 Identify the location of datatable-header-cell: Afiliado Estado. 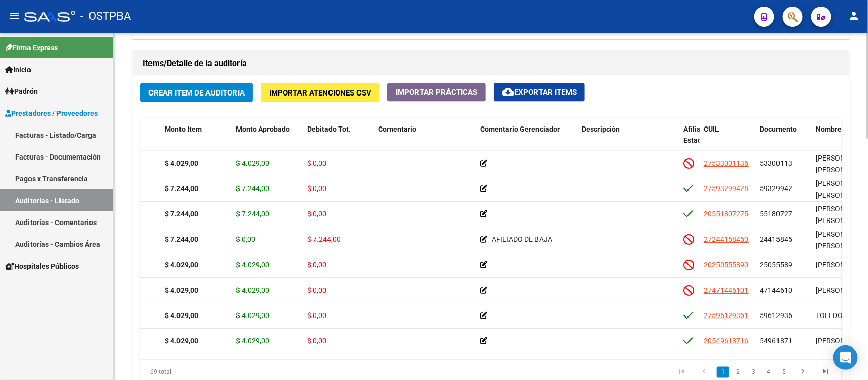
(689, 141).